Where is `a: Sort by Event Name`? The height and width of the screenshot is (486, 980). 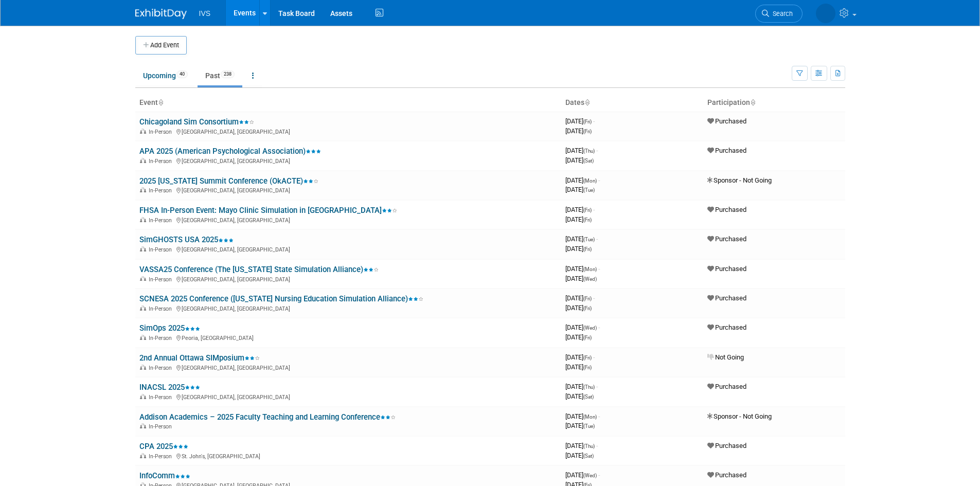 a: Sort by Event Name is located at coordinates (160, 102).